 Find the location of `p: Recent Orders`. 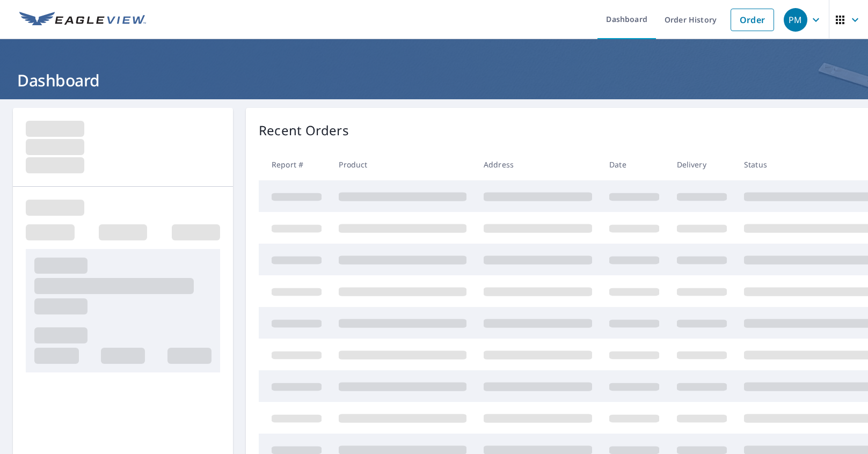

p: Recent Orders is located at coordinates (304, 130).